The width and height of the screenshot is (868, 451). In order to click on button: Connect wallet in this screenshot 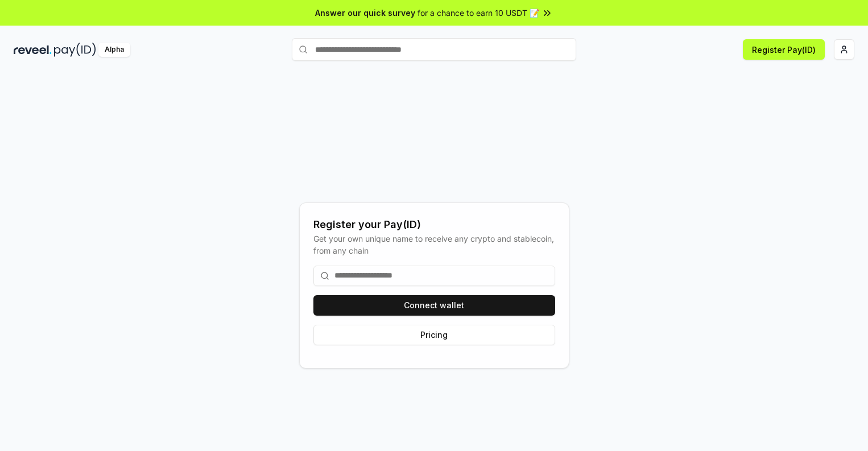, I will do `click(434, 305)`.